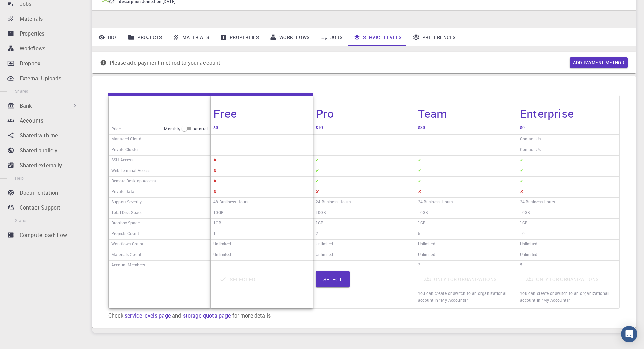  I want to click on a: Compute load: Low, so click(43, 235).